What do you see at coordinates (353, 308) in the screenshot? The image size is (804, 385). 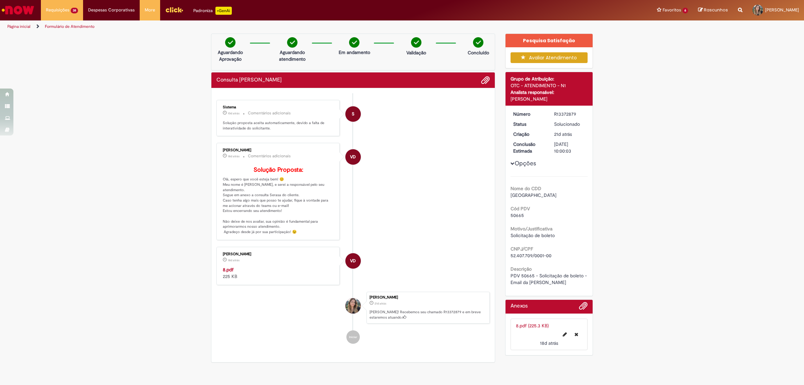 I see `li: Ingrid Campos Silva` at bounding box center [353, 308].